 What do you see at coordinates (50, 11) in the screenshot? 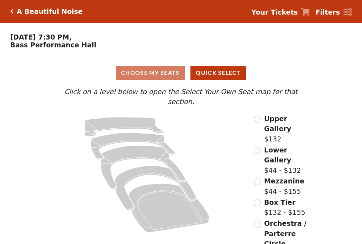
I see `h5: A Beautiful Noise` at bounding box center [50, 11].